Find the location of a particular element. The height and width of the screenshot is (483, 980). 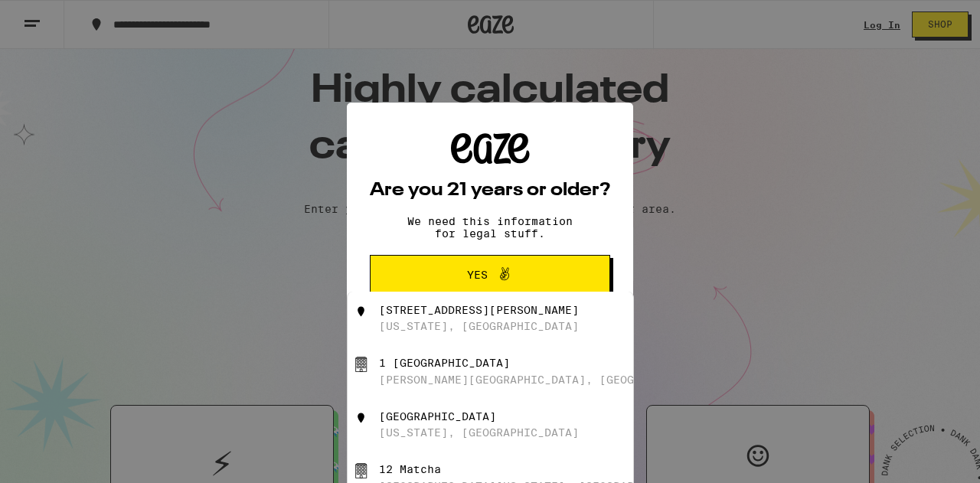

span: Hi. Need any help? is located at coordinates (60, 17).